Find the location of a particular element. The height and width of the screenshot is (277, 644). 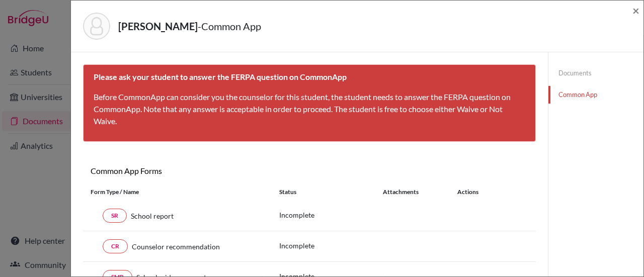

a: Documents is located at coordinates (595, 73).